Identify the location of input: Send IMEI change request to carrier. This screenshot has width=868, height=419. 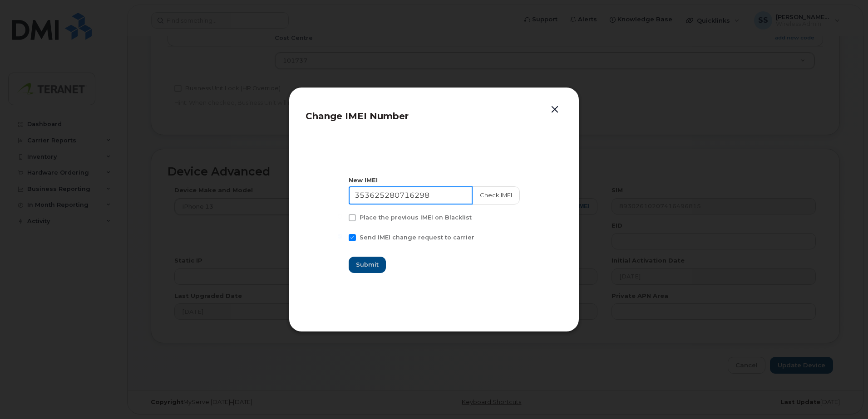
(340, 236).